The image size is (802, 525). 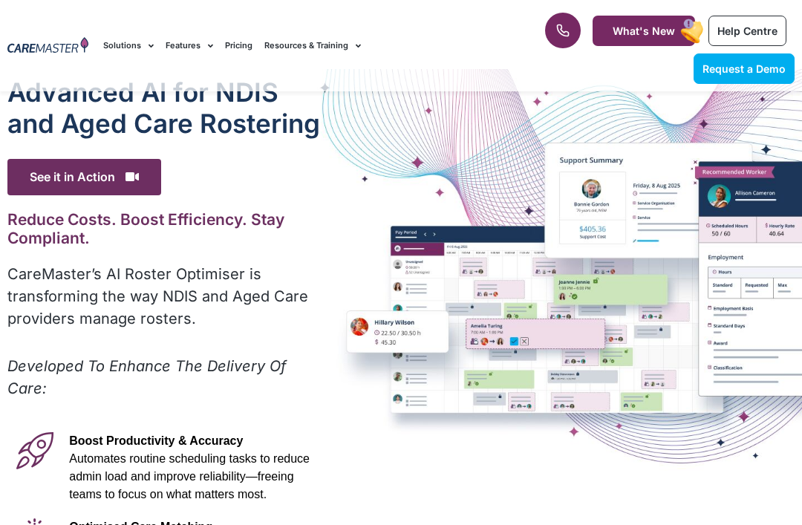 I want to click on a: Solutions, so click(x=129, y=45).